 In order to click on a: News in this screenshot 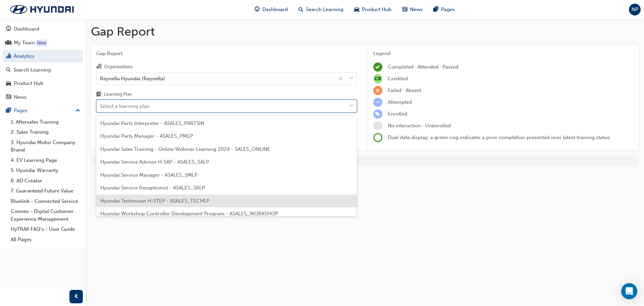, I will do `click(42, 97)`.